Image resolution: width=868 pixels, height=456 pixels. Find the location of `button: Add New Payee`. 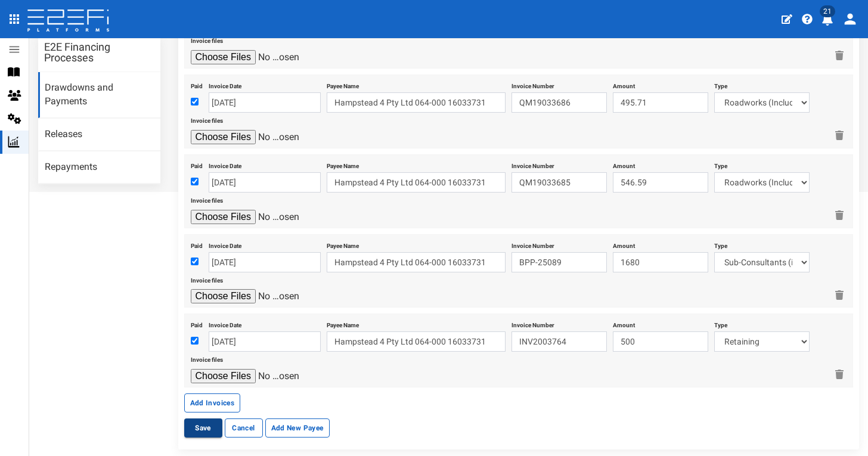

button: Add New Payee is located at coordinates (298, 428).